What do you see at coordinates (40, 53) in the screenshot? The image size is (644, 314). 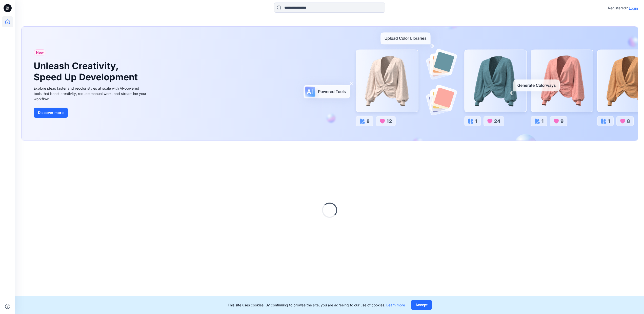 I see `span: New` at bounding box center [40, 53].